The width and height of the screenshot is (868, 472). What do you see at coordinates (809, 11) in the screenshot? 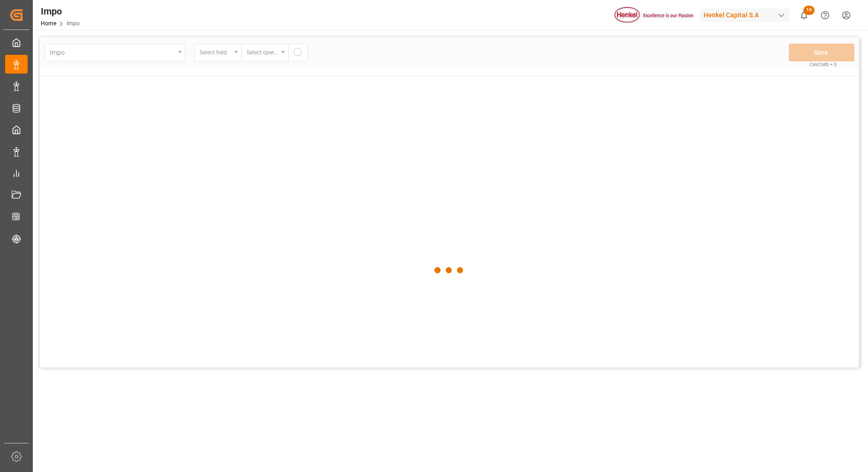
I see `span: 16` at bounding box center [809, 11].